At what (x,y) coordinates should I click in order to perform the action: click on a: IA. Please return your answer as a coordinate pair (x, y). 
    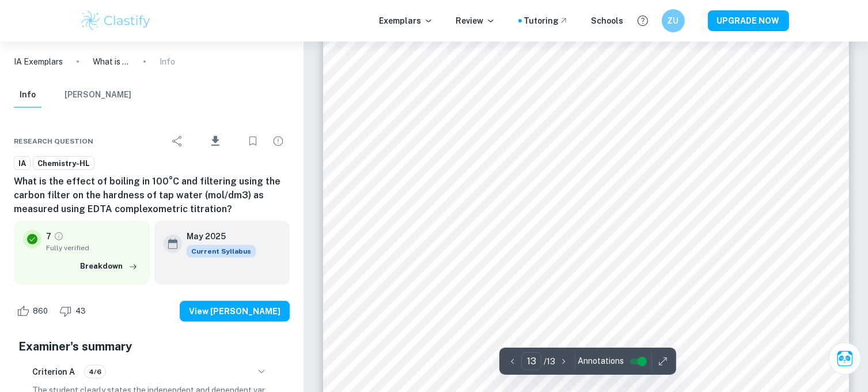
    Looking at the image, I should click on (22, 163).